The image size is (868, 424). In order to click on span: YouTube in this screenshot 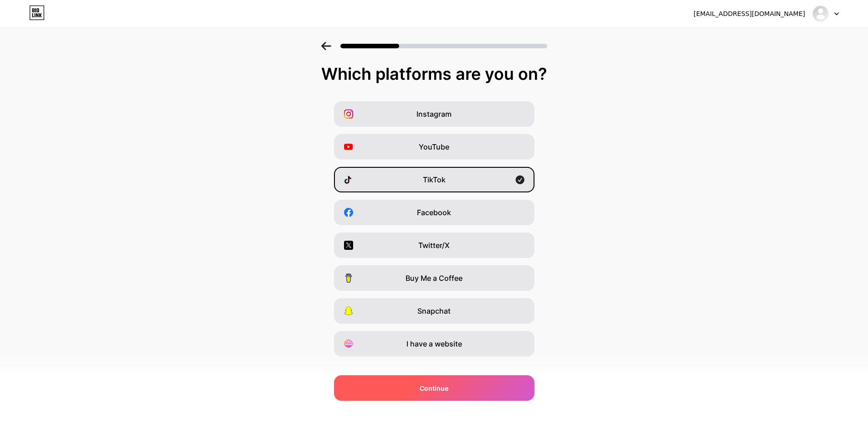, I will do `click(434, 146)`.